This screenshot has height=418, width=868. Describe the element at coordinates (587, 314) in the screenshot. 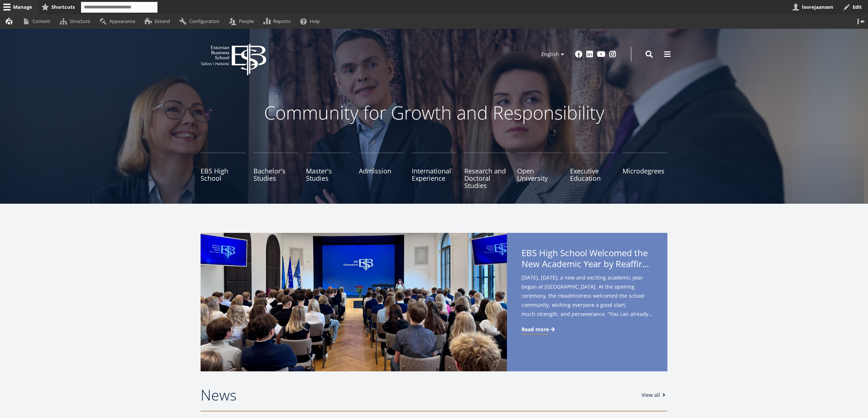

I see `span: much strength, and perseverance. “You can already feel the autumn in the air – and in a way it’s ...` at that location.